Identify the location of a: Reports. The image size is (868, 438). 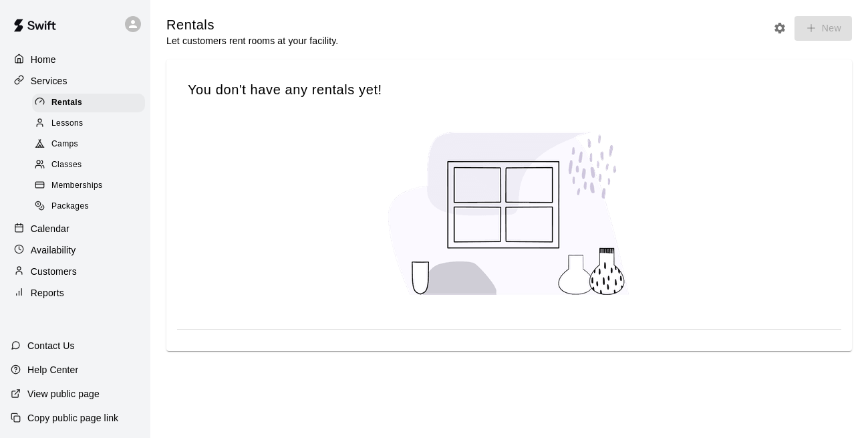
(75, 293).